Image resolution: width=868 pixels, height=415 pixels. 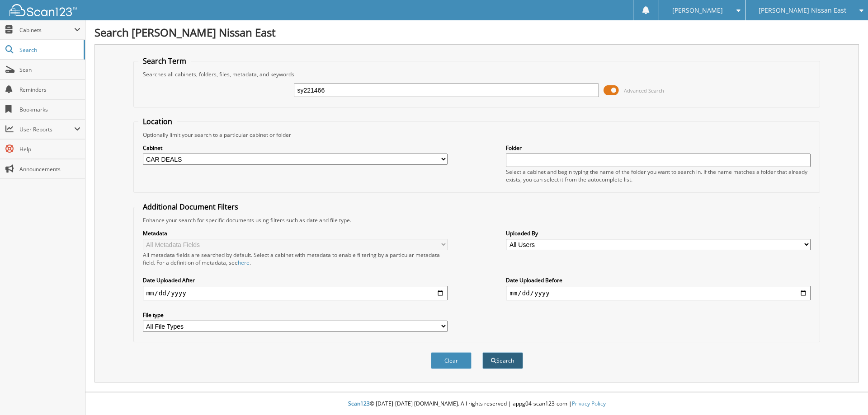 What do you see at coordinates (477, 74) in the screenshot?
I see `div: Searches all cabinets, folders, files, metadata, and keywords` at bounding box center [477, 74].